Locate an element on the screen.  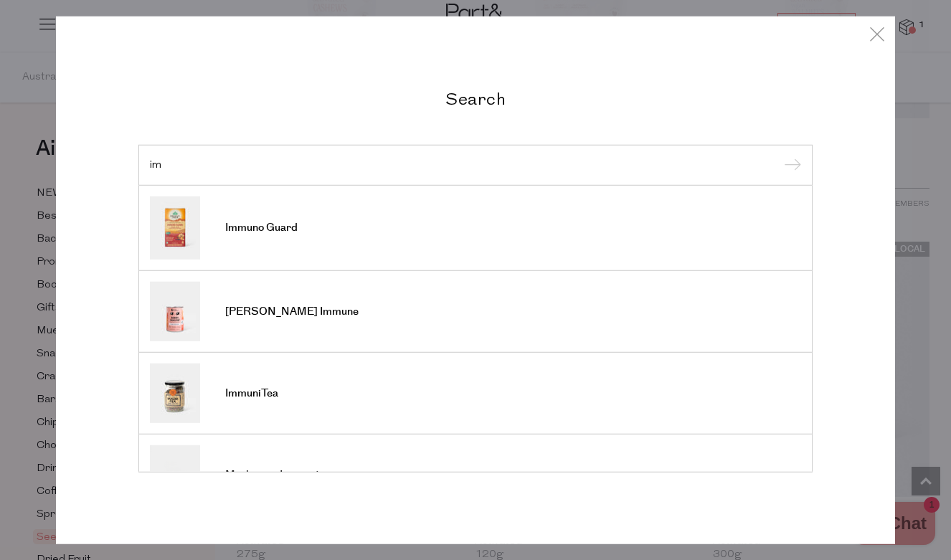
h2: Search is located at coordinates (475, 98).